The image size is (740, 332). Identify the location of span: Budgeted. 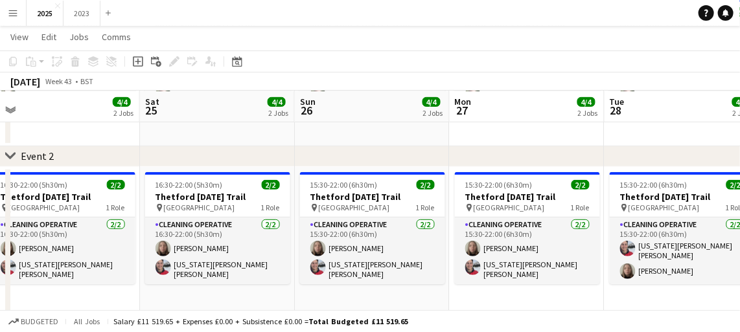
(40, 322).